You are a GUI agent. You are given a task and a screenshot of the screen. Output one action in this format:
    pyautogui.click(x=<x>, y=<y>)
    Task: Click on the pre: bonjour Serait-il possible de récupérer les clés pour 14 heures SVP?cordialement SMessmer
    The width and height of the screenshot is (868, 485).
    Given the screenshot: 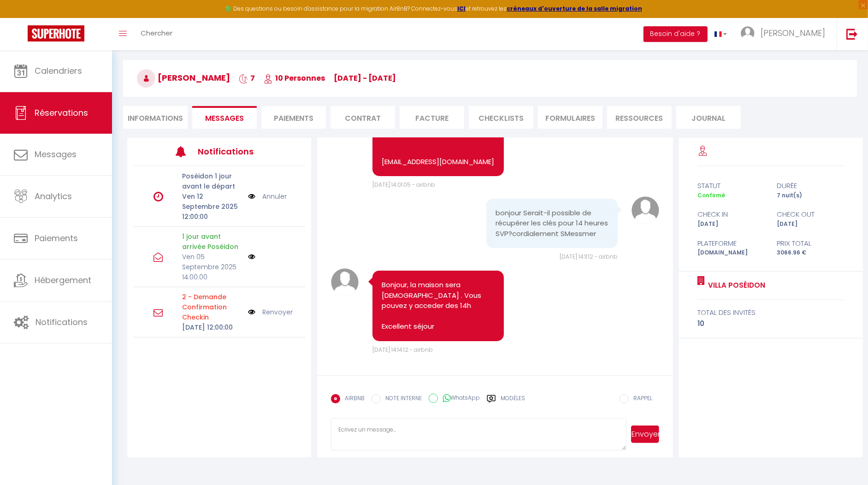 What is the action you would take?
    pyautogui.click(x=552, y=224)
    